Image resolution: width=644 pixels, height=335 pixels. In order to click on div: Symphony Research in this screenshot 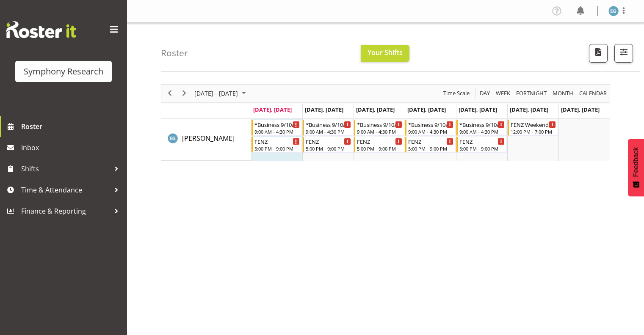, I will do `click(63, 71)`.